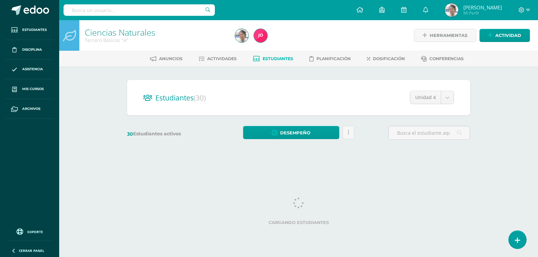  What do you see at coordinates (222, 58) in the screenshot?
I see `span: Actividades` at bounding box center [222, 58].